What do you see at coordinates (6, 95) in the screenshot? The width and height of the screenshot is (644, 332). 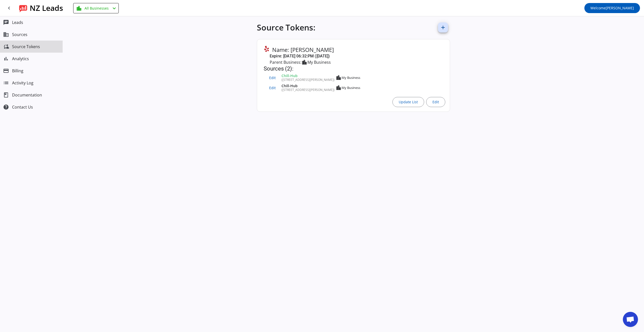 I see `span: book` at bounding box center [6, 95].